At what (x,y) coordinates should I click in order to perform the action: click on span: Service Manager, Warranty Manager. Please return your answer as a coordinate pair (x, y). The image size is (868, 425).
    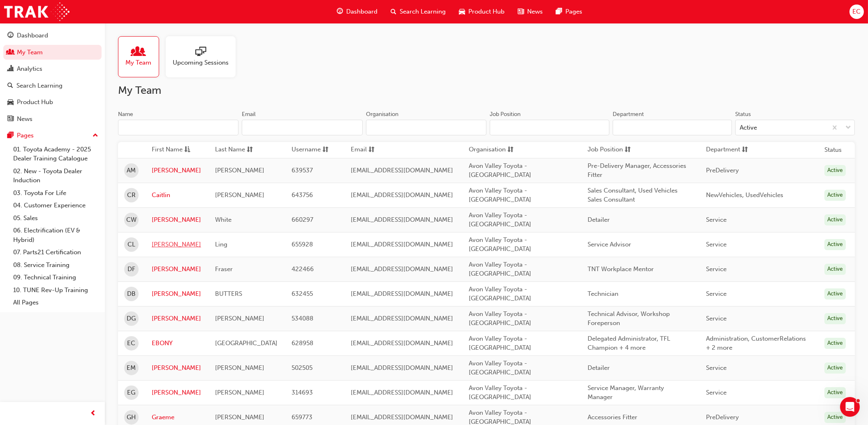
    Looking at the image, I should click on (626, 392).